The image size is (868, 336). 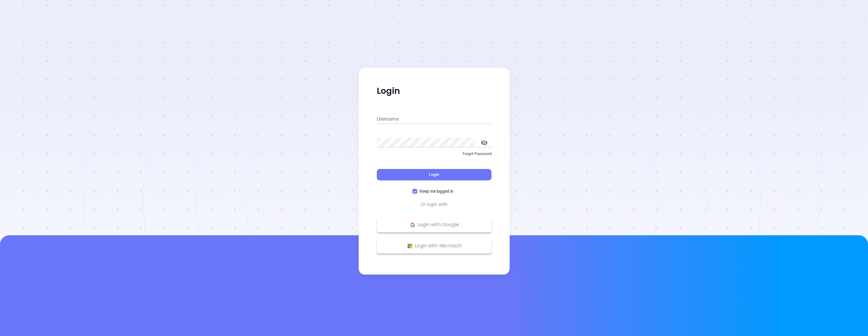 I want to click on p: Login with Microsoft, so click(x=434, y=246).